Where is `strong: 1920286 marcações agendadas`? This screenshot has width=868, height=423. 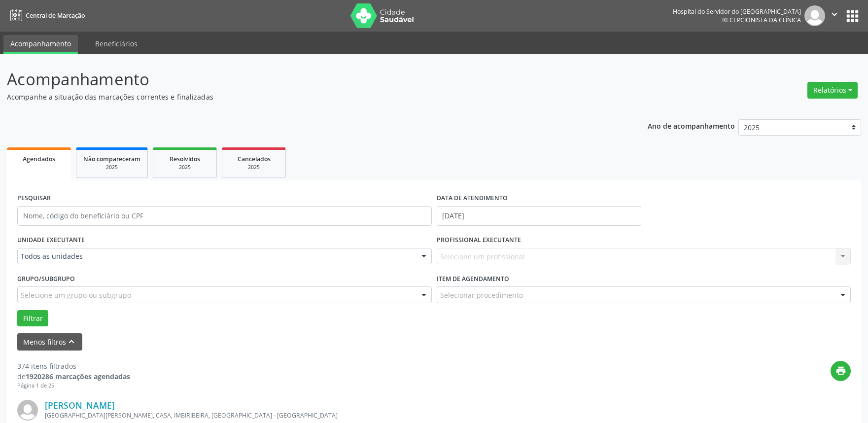
strong: 1920286 marcações agendadas is located at coordinates (78, 377).